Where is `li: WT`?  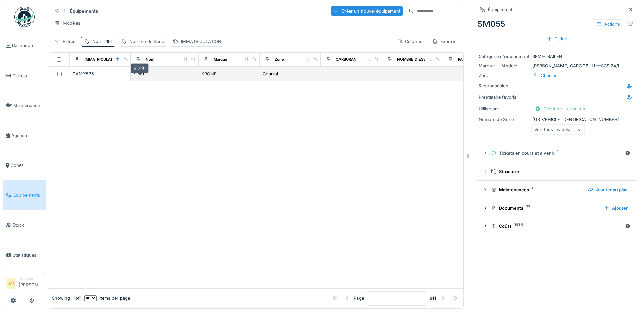 li: WT is located at coordinates (11, 284).